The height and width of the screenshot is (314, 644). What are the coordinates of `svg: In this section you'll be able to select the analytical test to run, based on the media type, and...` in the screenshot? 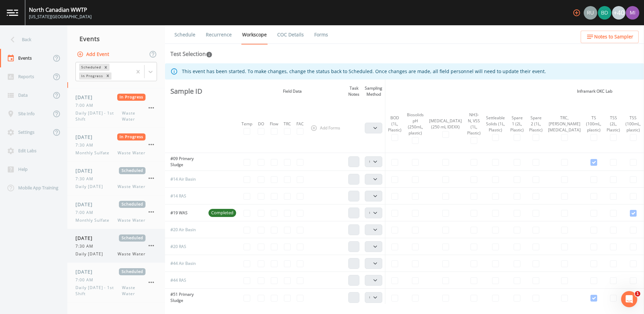 It's located at (209, 54).